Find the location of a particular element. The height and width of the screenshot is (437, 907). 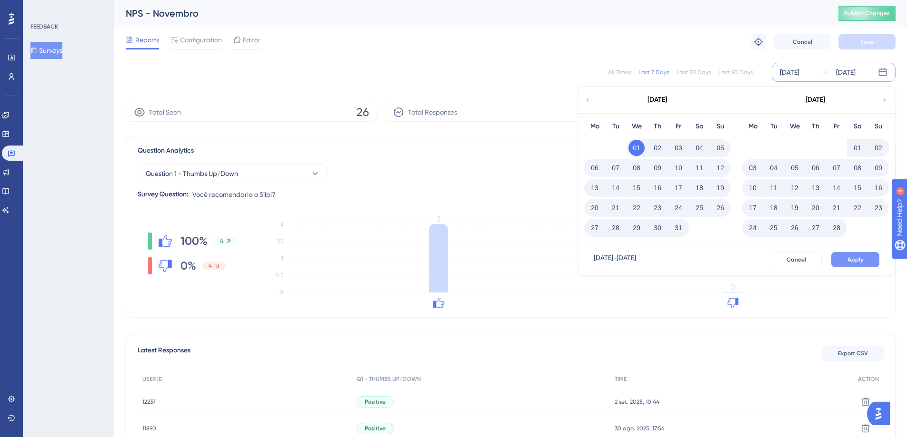

span: Total Responses is located at coordinates (432, 112).